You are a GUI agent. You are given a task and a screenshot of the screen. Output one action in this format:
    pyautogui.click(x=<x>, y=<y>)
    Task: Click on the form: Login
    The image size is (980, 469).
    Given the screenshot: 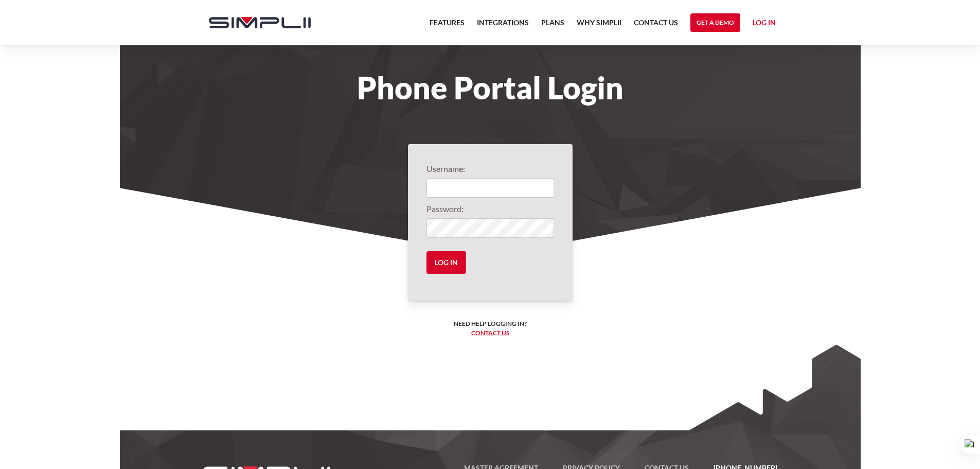 What is the action you would take?
    pyautogui.click(x=490, y=223)
    